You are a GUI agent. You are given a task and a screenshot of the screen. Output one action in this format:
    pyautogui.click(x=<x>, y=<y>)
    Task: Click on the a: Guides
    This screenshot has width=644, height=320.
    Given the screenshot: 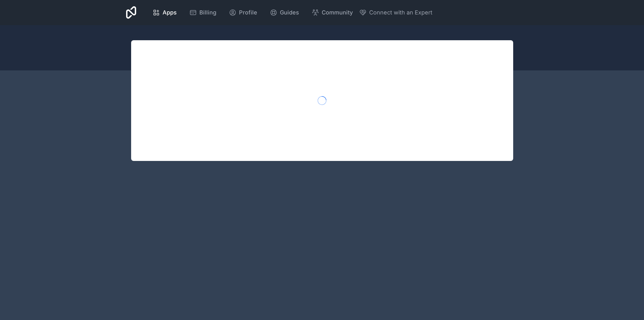 What is the action you would take?
    pyautogui.click(x=284, y=12)
    